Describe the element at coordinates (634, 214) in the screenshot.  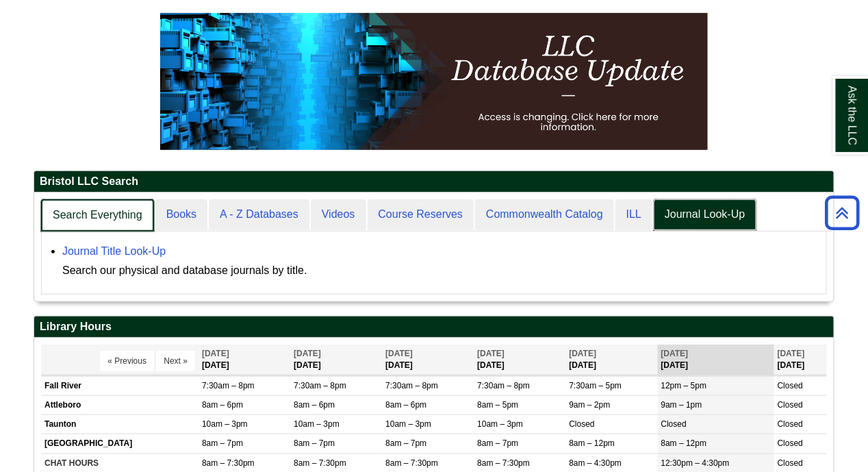
I see `a: ILL` at that location.